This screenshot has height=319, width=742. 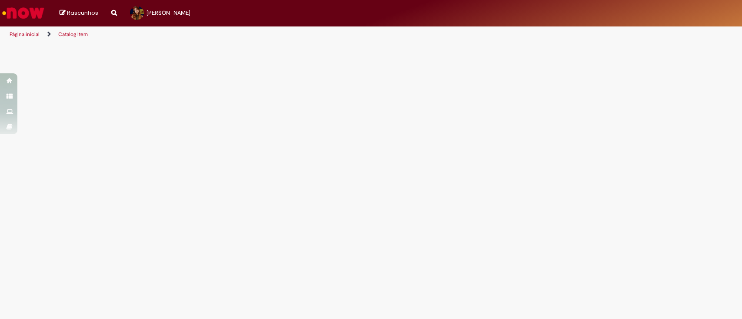 What do you see at coordinates (23, 13) in the screenshot?
I see `img: ServiceNow` at bounding box center [23, 13].